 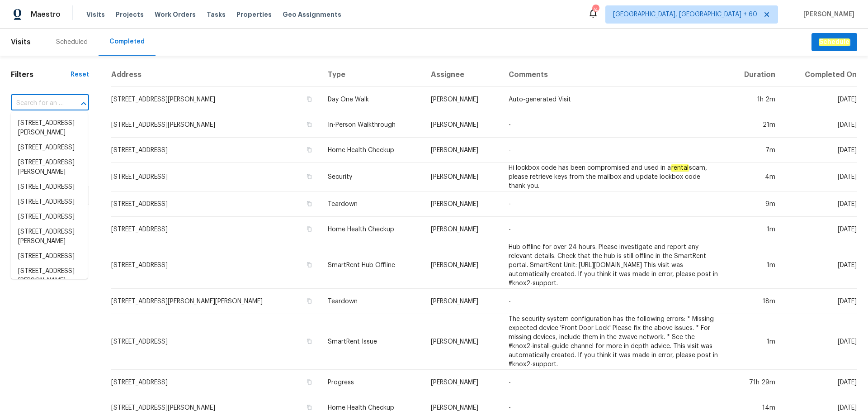 I want to click on td: 18m, so click(x=753, y=301).